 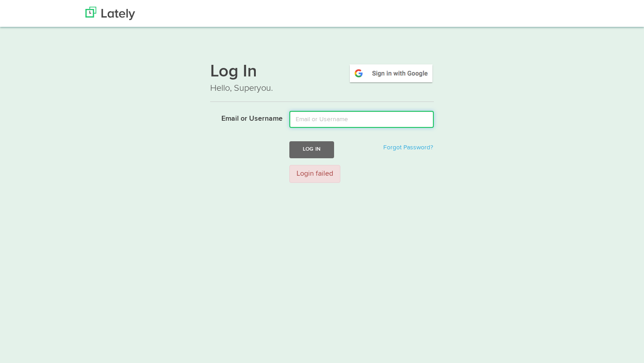 What do you see at coordinates (362, 119) in the screenshot?
I see `input: Email or Username` at bounding box center [362, 119].